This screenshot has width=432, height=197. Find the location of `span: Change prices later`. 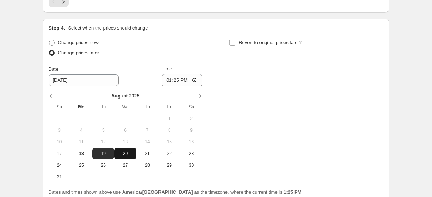

span: Change prices later is located at coordinates (79, 53).